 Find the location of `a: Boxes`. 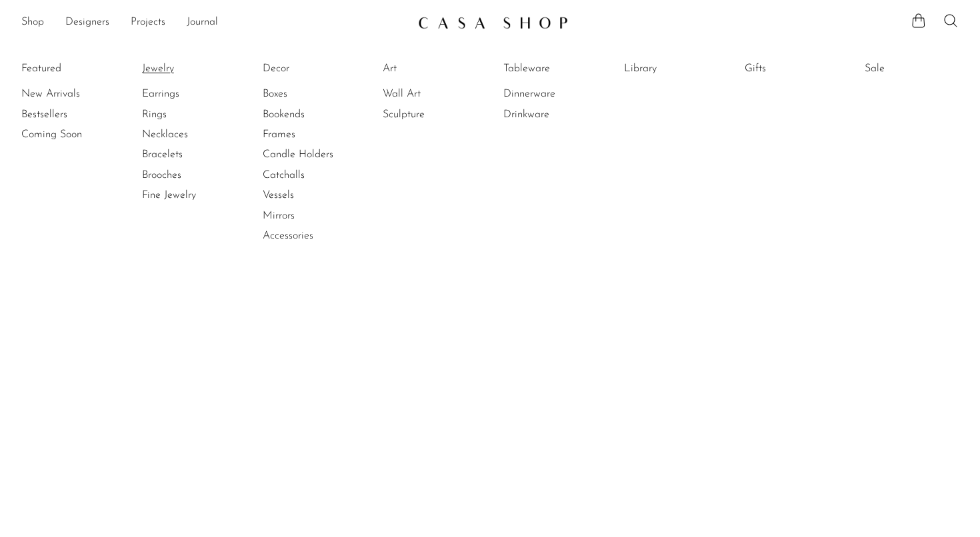

a: Boxes is located at coordinates (312, 94).